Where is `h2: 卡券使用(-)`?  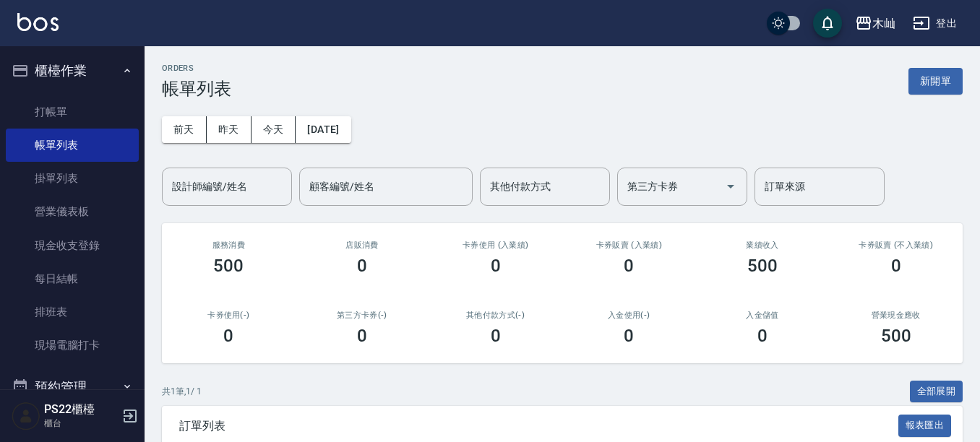 h2: 卡券使用(-) is located at coordinates (229, 315).